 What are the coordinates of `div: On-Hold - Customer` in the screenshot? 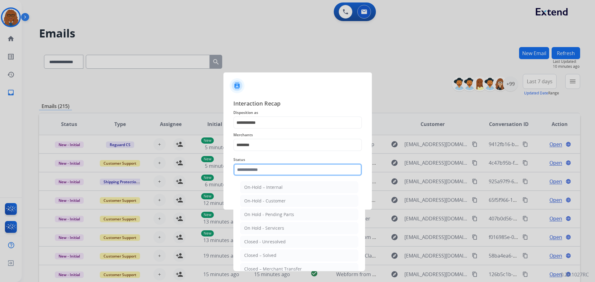 It's located at (265, 201).